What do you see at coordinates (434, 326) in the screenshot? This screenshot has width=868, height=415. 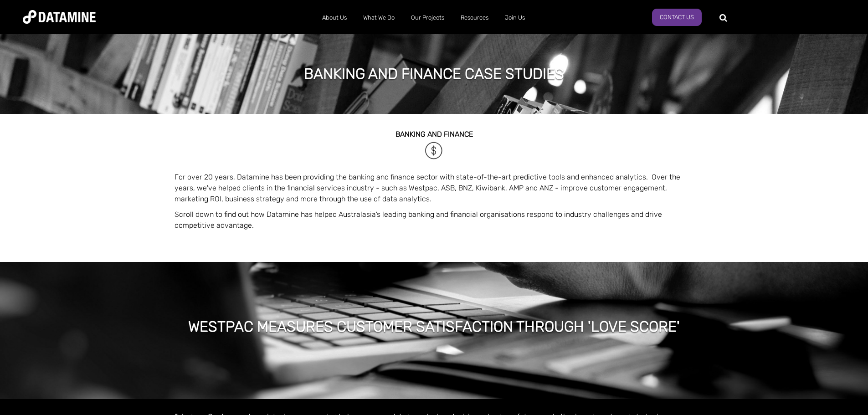 I see `h1: WESTPAC MEASURES CUSTOMER SATISFACTION THROUGH 'LOVE SCORE'` at bounding box center [434, 326].